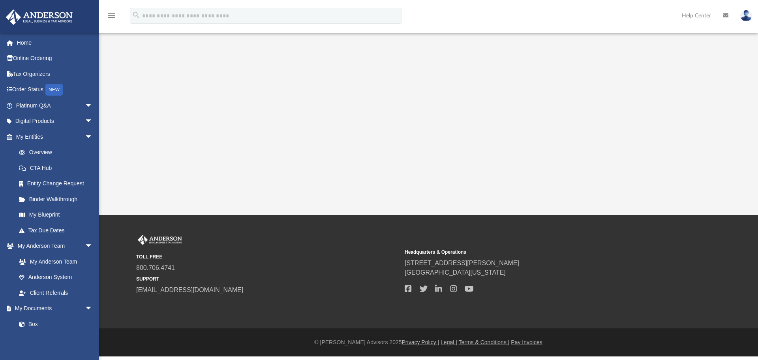  I want to click on a: CTA Hub, so click(58, 168).